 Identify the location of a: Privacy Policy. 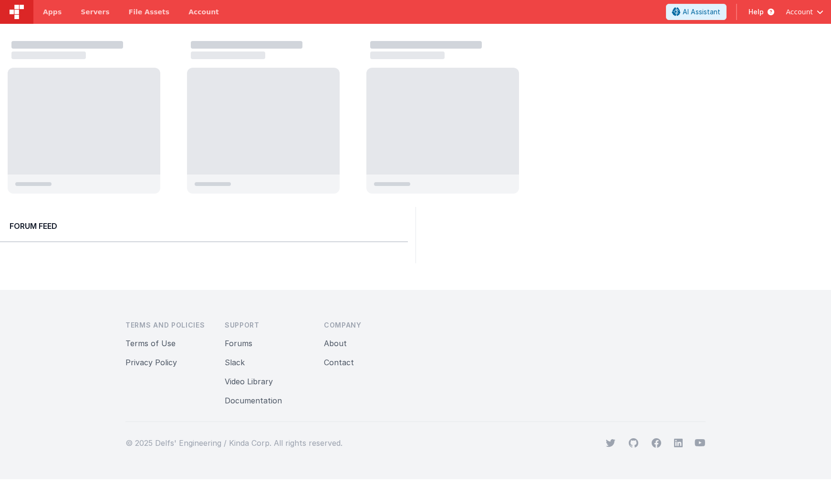
(151, 363).